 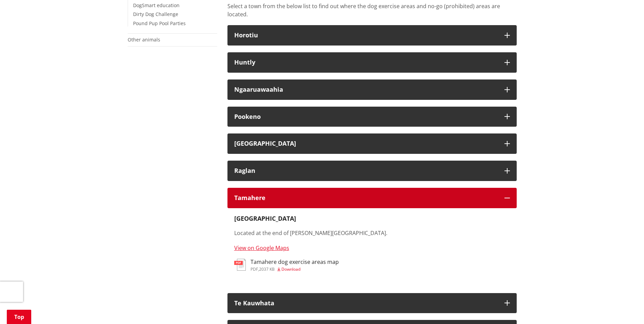 I want to click on button: Horotiu, so click(x=372, y=36).